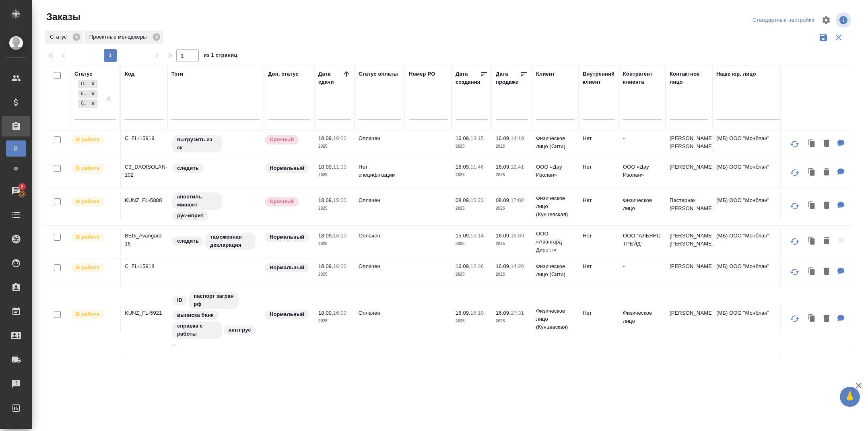 Image resolution: width=868 pixels, height=431 pixels. I want to click on p: 16:10, so click(477, 313).